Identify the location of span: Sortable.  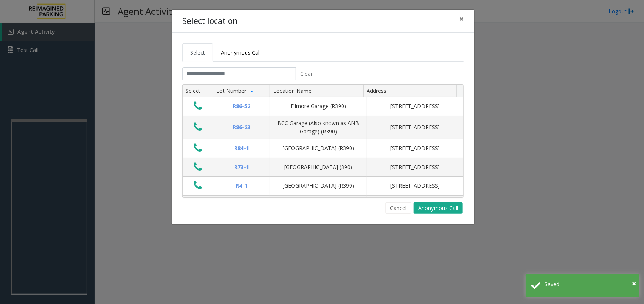
(252, 91).